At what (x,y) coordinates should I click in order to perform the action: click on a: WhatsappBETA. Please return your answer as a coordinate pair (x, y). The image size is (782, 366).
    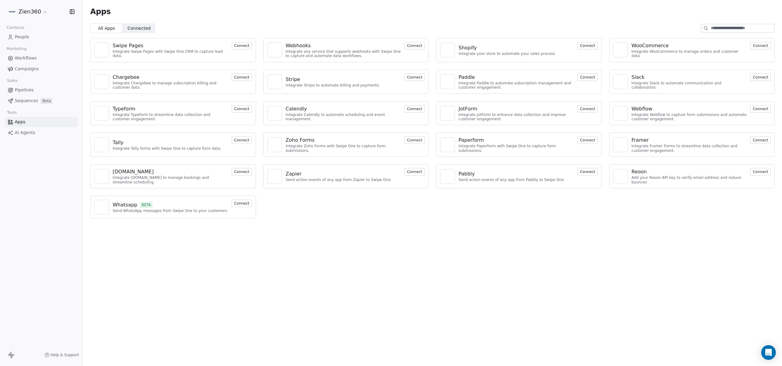
    Looking at the image, I should click on (170, 205).